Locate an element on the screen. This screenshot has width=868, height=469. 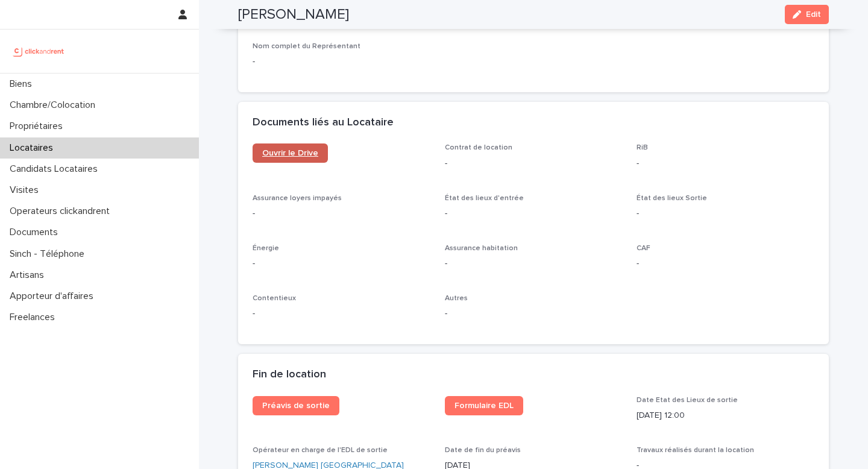
p: Apporteur d'affaires is located at coordinates (54, 296).